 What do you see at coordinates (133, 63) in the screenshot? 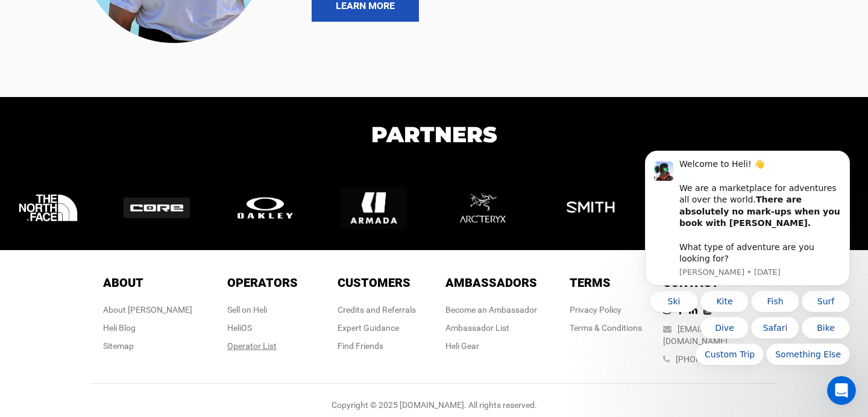
I see `div: Welcome to Heli! 👋 We are a marketplace for adventures all over the world. What type of adventure...` at bounding box center [133, 63].